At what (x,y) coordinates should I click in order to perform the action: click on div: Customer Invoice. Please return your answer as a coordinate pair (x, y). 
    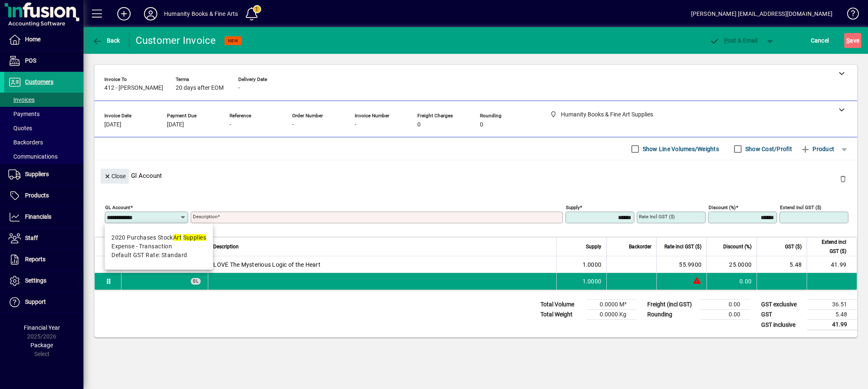
    Looking at the image, I should click on (175, 40).